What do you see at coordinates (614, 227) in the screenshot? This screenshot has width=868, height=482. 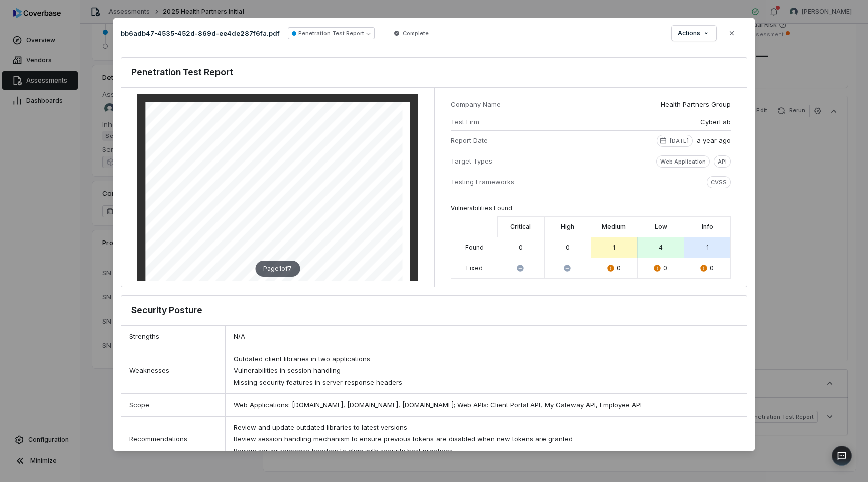 I see `label: Medium` at bounding box center [614, 227].